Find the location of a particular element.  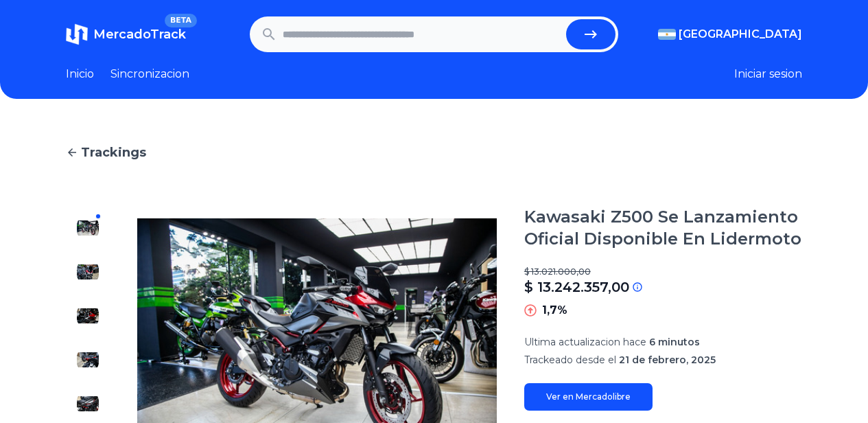

span: BETA is located at coordinates (180, 20).